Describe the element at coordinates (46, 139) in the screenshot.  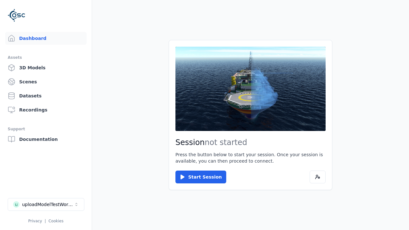
I see `a: Documentation` at that location.